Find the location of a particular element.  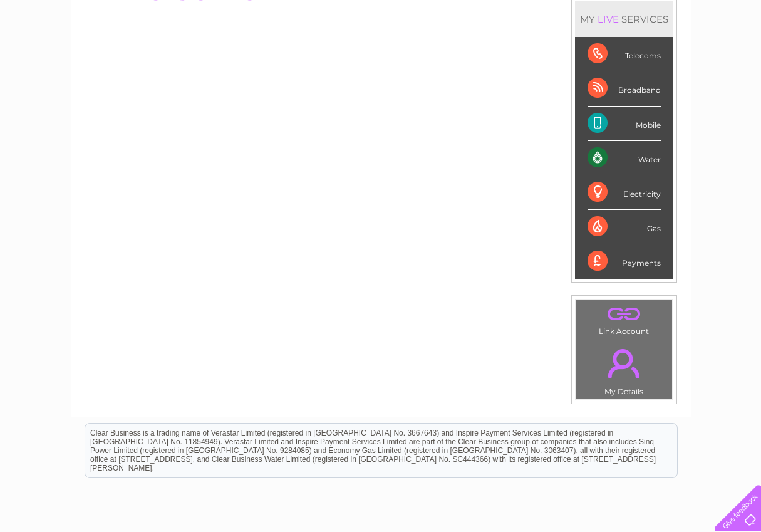

div: Mobile is located at coordinates (624, 124).